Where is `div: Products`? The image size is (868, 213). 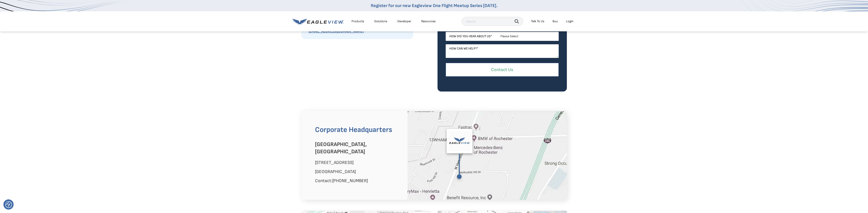
div: Products is located at coordinates (358, 22).